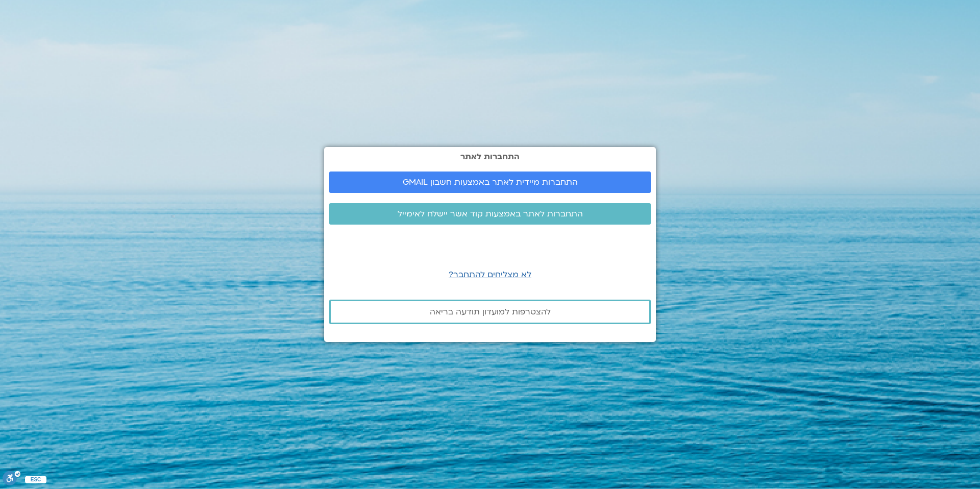 This screenshot has height=489, width=980. Describe the element at coordinates (490, 275) in the screenshot. I see `a: לא מצליחים להתחבר?` at that location.